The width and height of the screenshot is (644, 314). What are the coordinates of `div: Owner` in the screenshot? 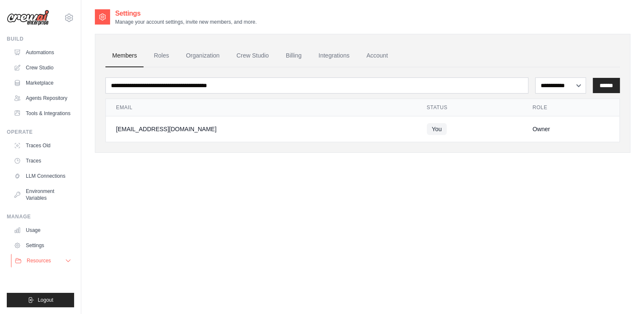 It's located at (572, 129).